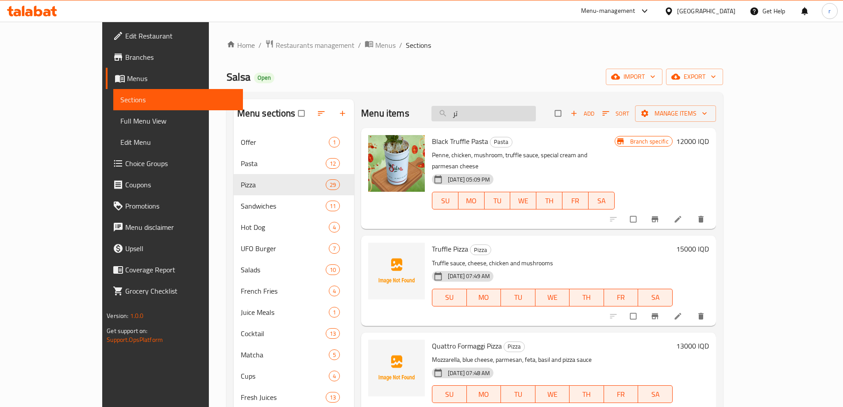  What do you see at coordinates (285, 142) in the screenshot?
I see `div: Offer` at bounding box center [285, 142].